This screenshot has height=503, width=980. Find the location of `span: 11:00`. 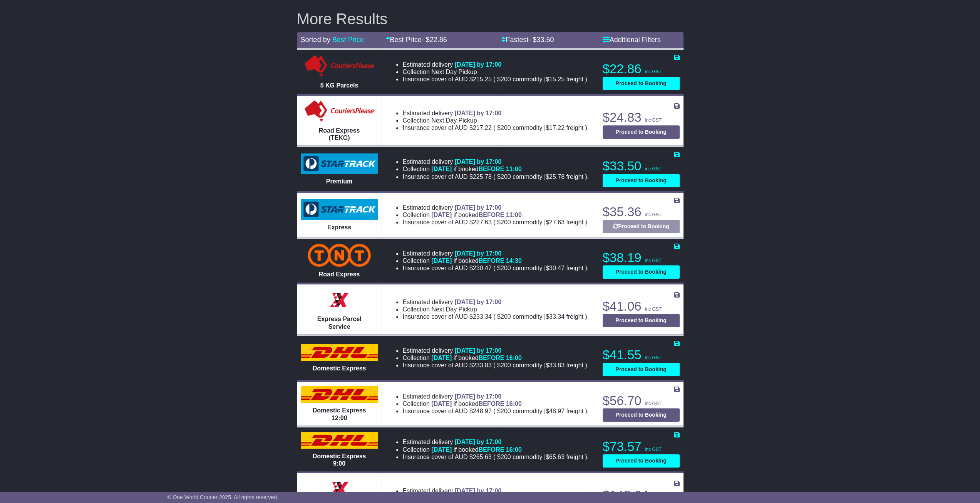

span: 11:00 is located at coordinates (514, 169).